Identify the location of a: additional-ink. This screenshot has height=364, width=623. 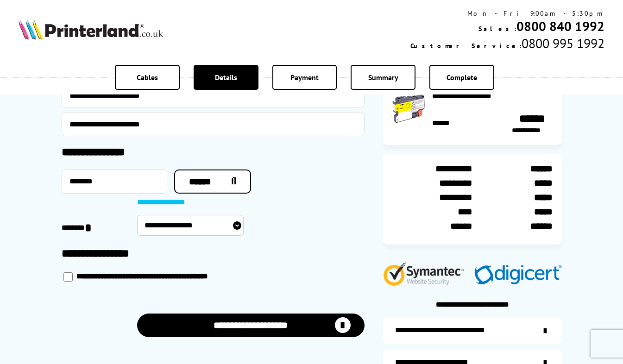
(473, 331).